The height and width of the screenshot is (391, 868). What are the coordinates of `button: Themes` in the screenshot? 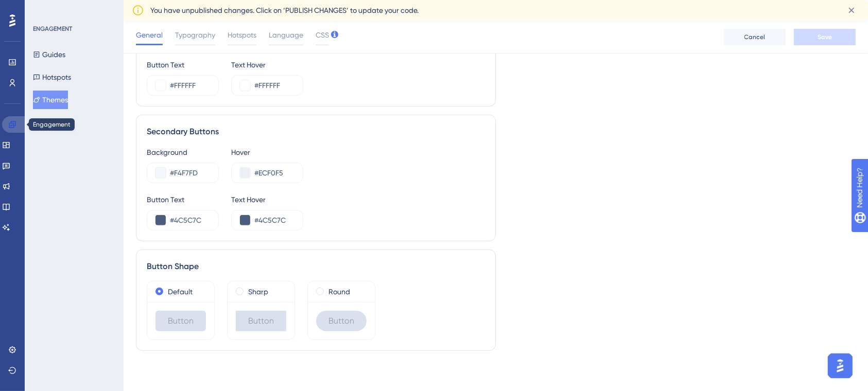 It's located at (50, 100).